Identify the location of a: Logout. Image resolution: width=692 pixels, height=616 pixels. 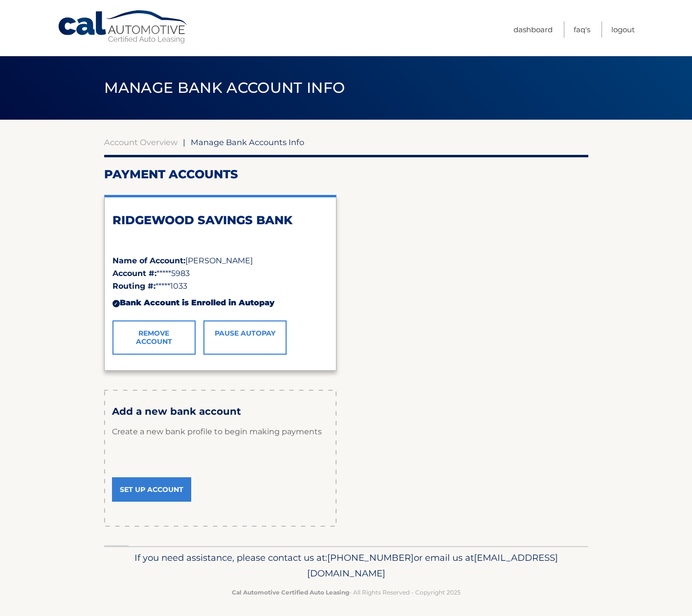
(623, 30).